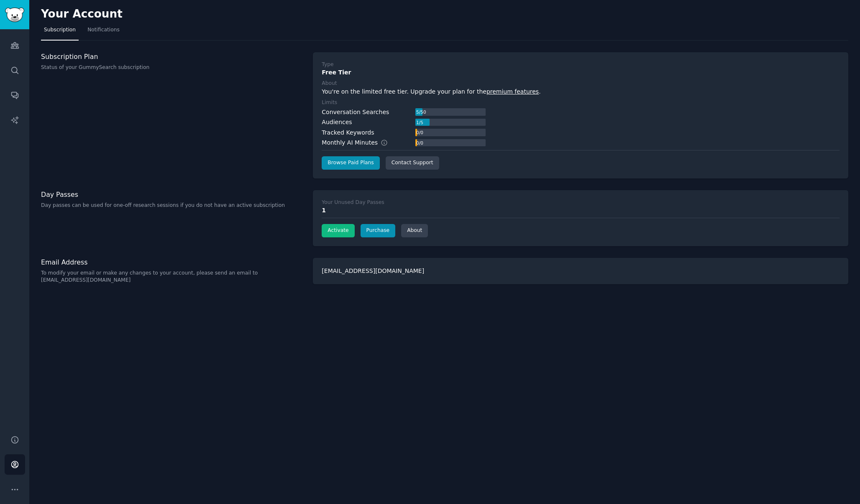  I want to click on a: Purchase, so click(378, 231).